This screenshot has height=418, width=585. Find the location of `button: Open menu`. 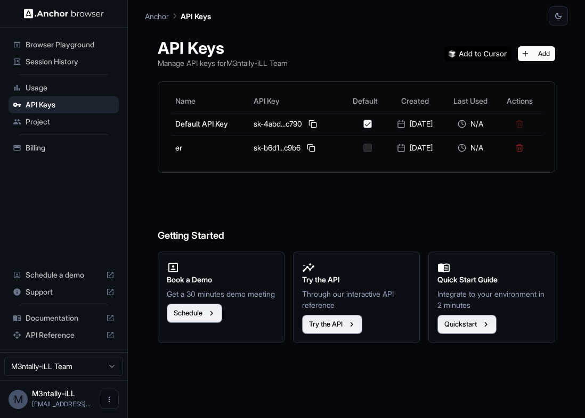

button: Open menu is located at coordinates (109, 400).